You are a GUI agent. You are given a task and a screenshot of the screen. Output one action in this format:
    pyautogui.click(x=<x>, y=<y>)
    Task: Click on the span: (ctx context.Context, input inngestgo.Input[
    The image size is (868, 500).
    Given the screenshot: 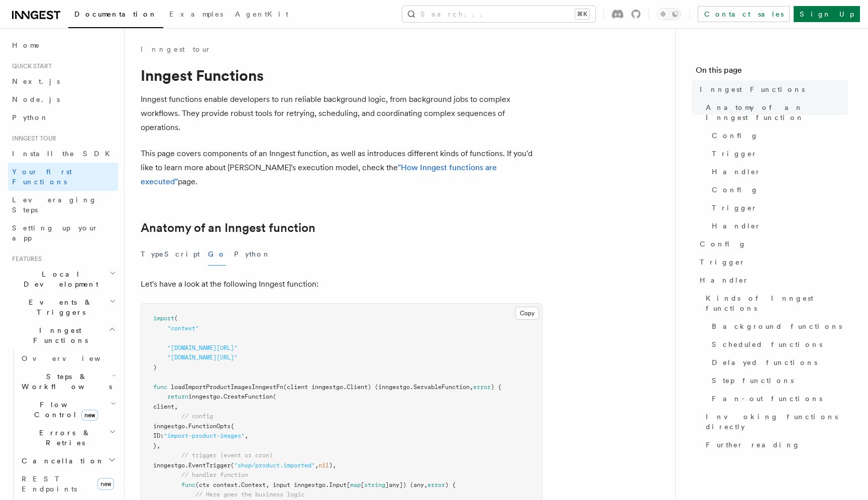 What is the action you would take?
    pyautogui.click(x=273, y=485)
    